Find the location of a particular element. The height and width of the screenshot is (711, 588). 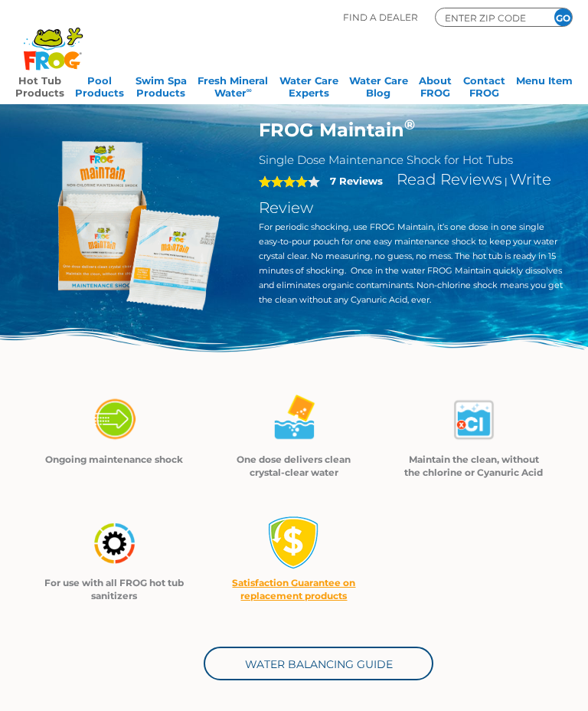

a: Satisfaction Guarantee on replacement products is located at coordinates (293, 589).